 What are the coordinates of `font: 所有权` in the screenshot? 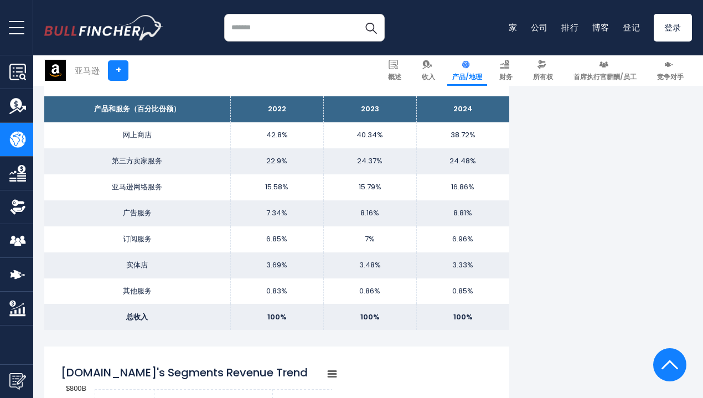 It's located at (543, 76).